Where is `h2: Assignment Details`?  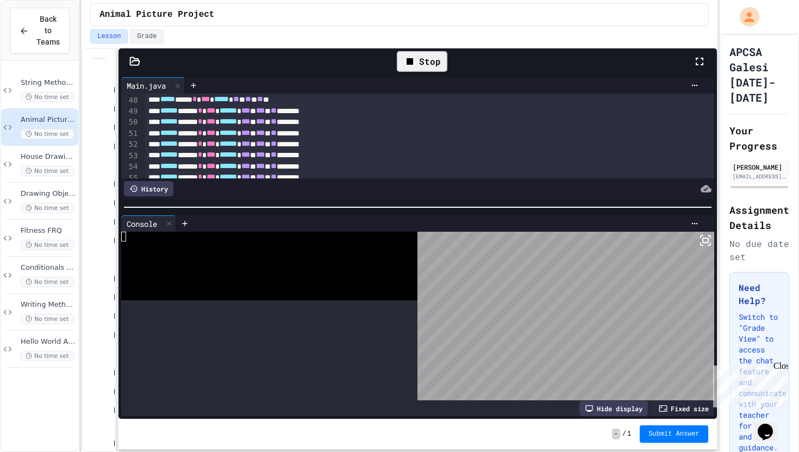 h2: Assignment Details is located at coordinates (760, 218).